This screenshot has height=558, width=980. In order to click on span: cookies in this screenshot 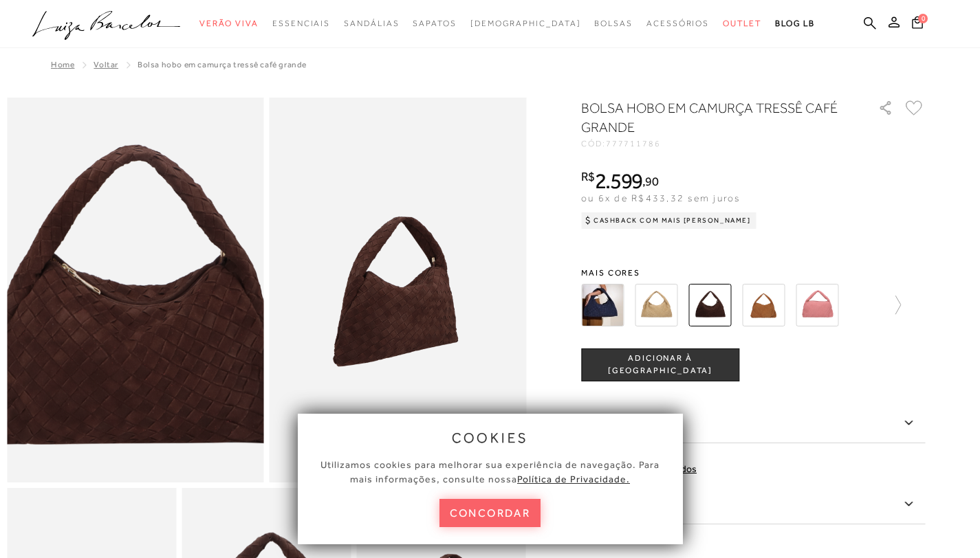, I will do `click(490, 438)`.